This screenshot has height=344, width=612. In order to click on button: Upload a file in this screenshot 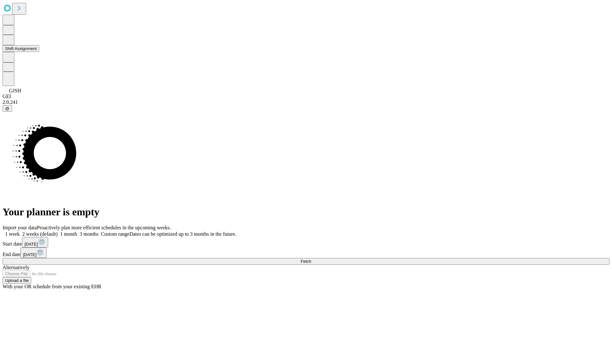, I will do `click(17, 280)`.